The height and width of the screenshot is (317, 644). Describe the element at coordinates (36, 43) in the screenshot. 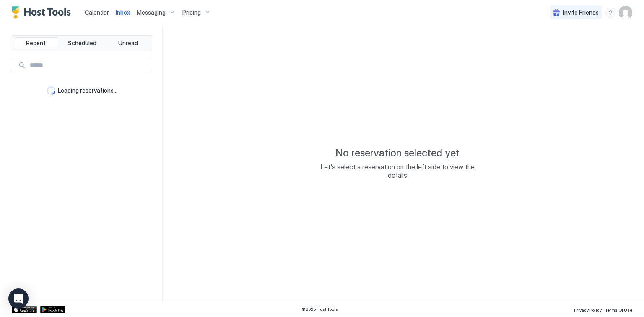

I see `button: Recent` at that location.